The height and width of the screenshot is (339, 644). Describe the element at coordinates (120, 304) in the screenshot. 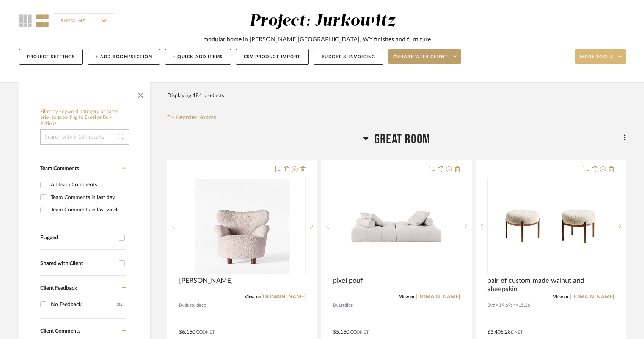

I see `div: (32)` at that location.